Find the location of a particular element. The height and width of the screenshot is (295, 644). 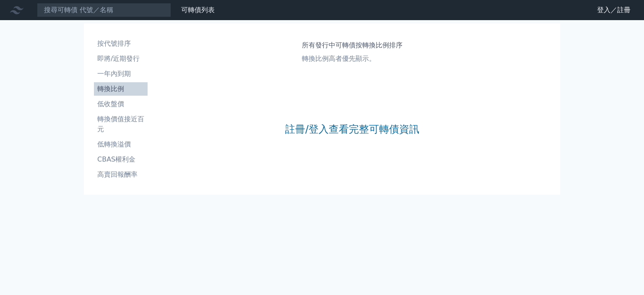

li: 即將/近期發行 is located at coordinates (121, 59).